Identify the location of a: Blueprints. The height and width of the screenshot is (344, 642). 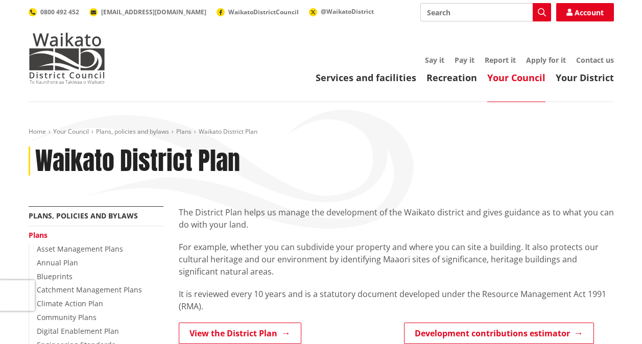
(55, 276).